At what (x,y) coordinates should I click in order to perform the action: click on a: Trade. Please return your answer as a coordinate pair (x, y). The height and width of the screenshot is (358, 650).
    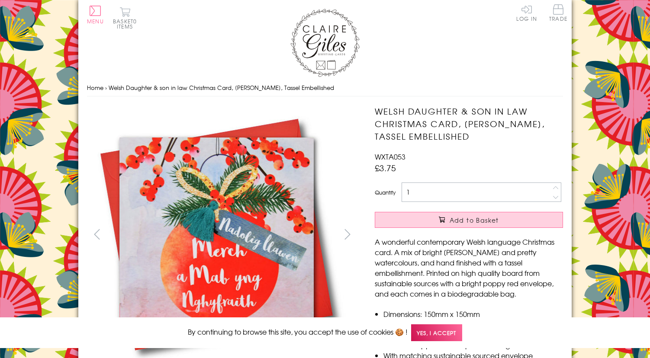
    Looking at the image, I should click on (558, 13).